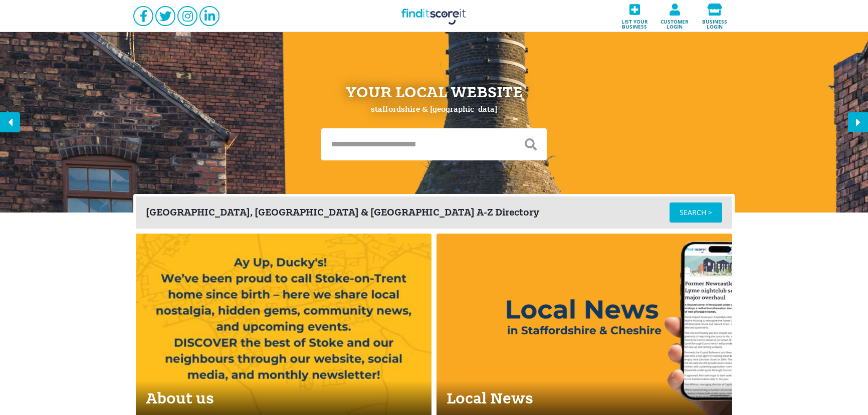 This screenshot has width=868, height=415. What do you see at coordinates (696, 212) in the screenshot?
I see `div: SEARCH >` at bounding box center [696, 212].